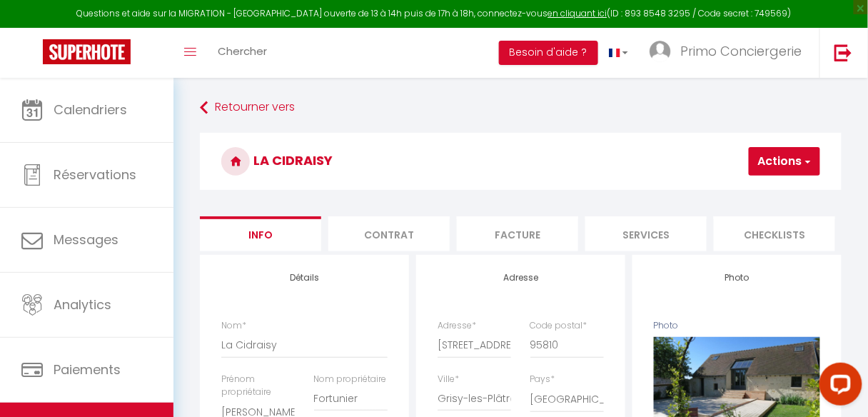  I want to click on li: Contrat, so click(389, 234).